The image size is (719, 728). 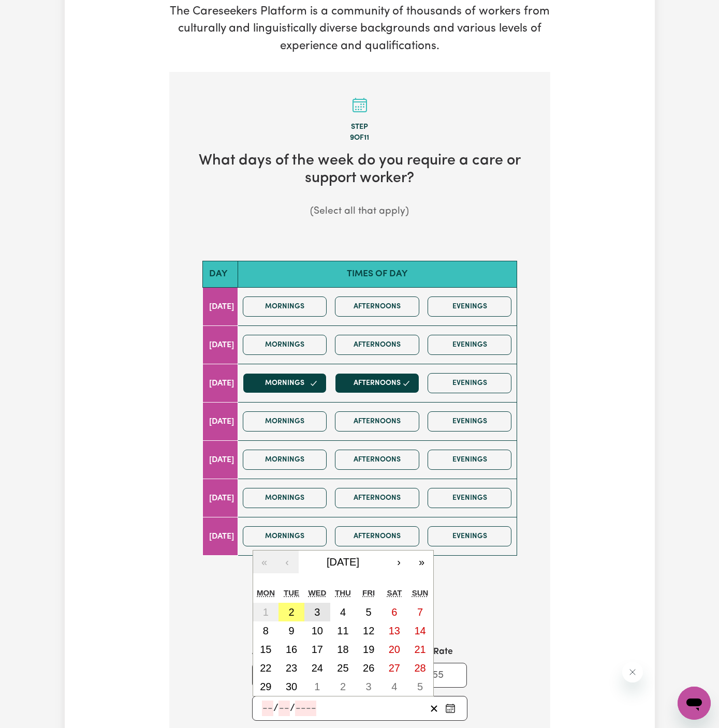 I want to click on abbr: September 30, 2025, so click(x=291, y=687).